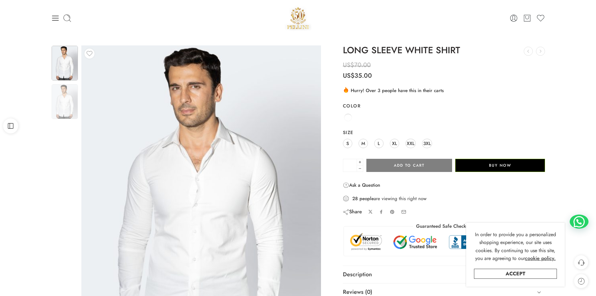  I want to click on div: are viewing this right now, so click(444, 198).